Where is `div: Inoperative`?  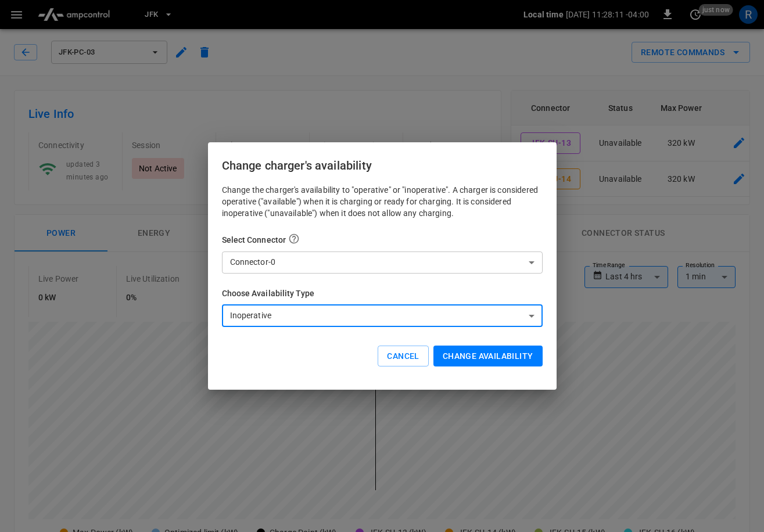 div: Inoperative is located at coordinates (382, 316).